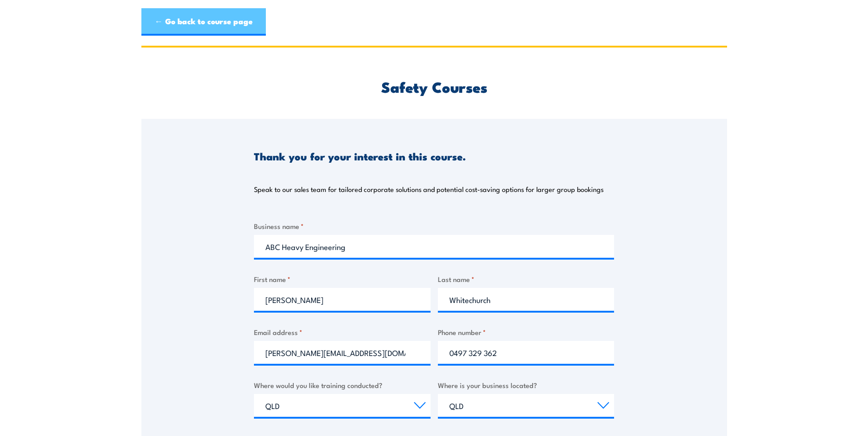 The width and height of the screenshot is (868, 436). Describe the element at coordinates (360, 156) in the screenshot. I see `h3: Thank you for your interest in this course.` at that location.